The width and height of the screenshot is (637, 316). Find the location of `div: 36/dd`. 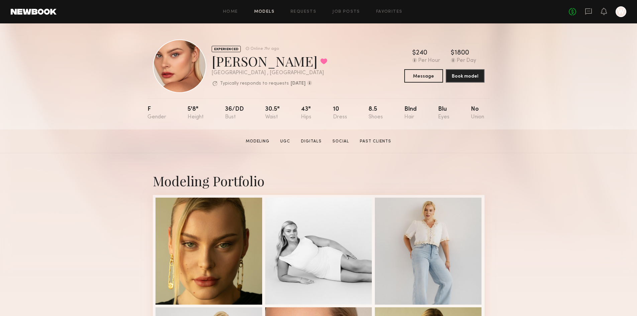

div: 36/dd is located at coordinates (234, 113).